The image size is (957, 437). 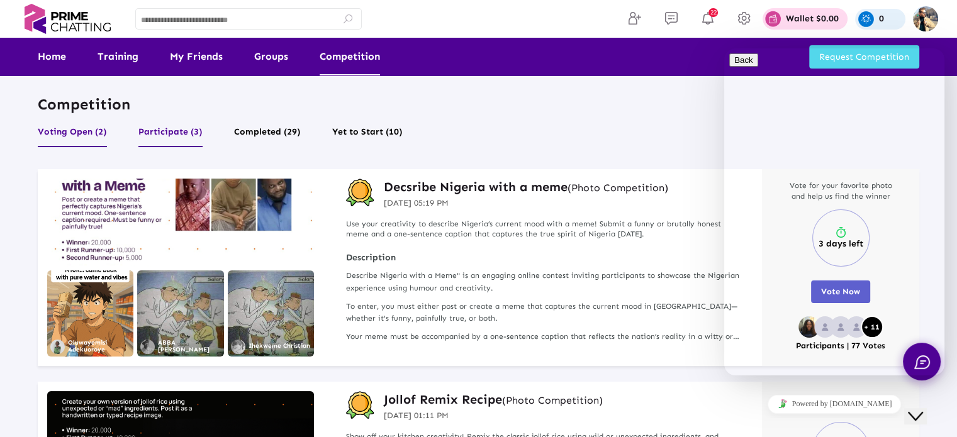 I want to click on p: Use your creativity to describe Nigeria’s current mood with a meme! Submit a funny or brutally ho..., so click(x=544, y=230).